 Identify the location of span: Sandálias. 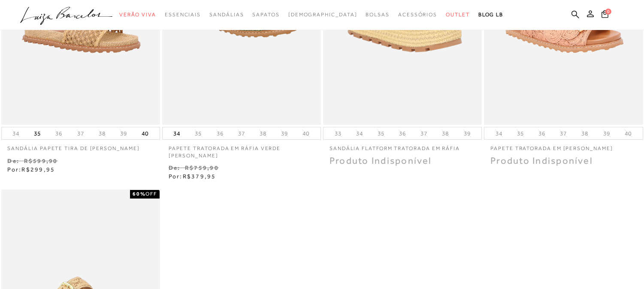
(226, 14).